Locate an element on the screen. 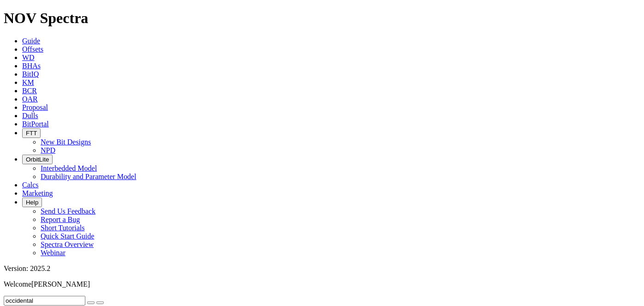 The height and width of the screenshot is (306, 644). a: Report a Bug is located at coordinates (60, 219).